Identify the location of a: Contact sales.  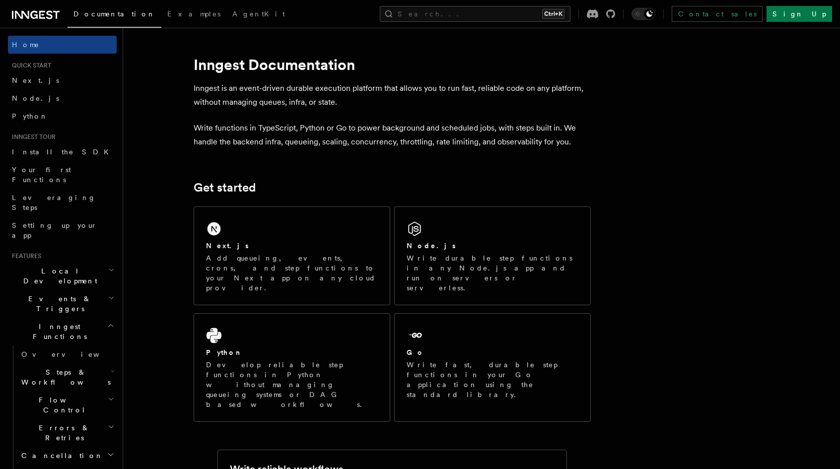
(717, 14).